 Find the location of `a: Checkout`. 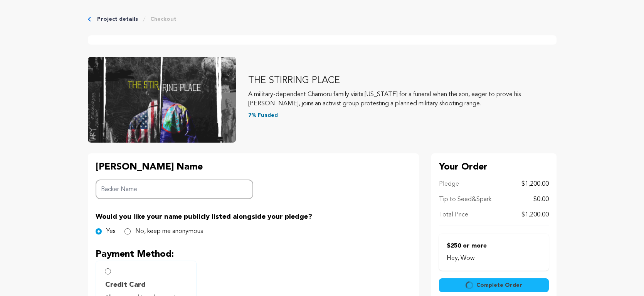

a: Checkout is located at coordinates (163, 20).